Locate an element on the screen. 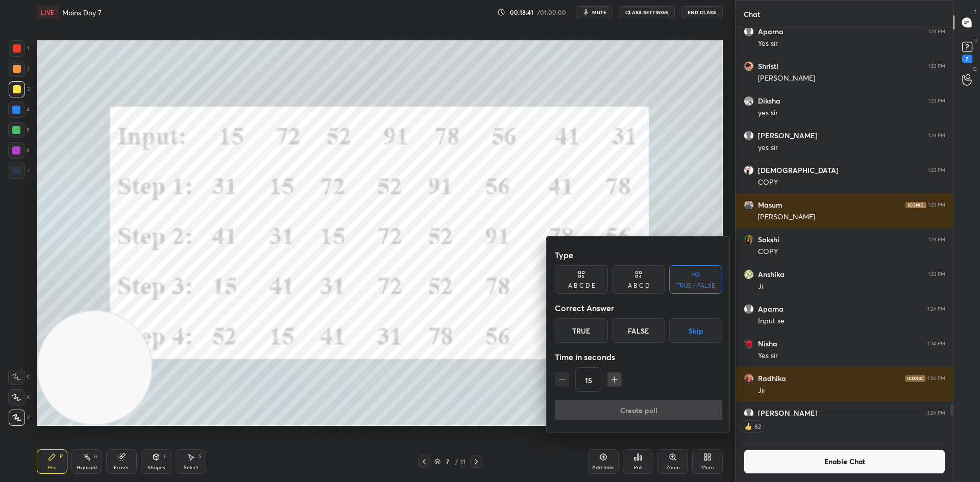  div: Correct Answer is located at coordinates (638, 308).